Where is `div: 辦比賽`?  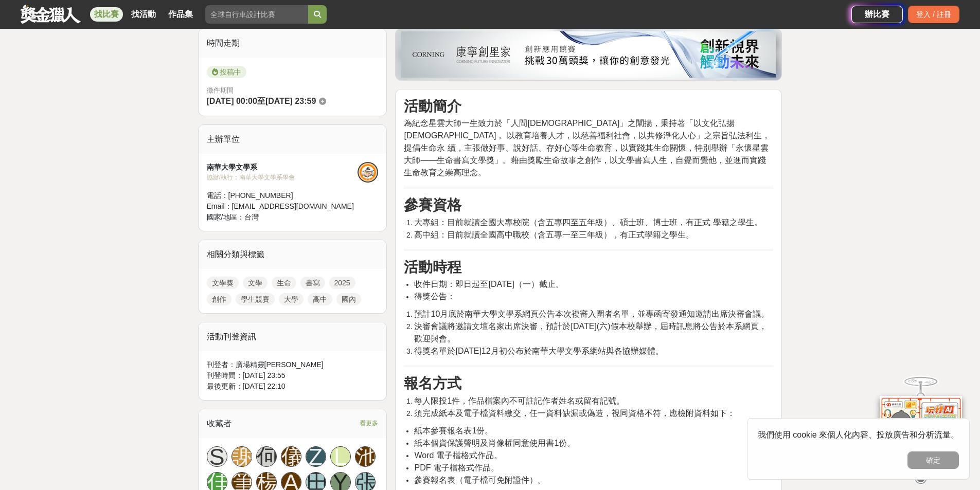
div: 辦比賽 is located at coordinates (877, 15).